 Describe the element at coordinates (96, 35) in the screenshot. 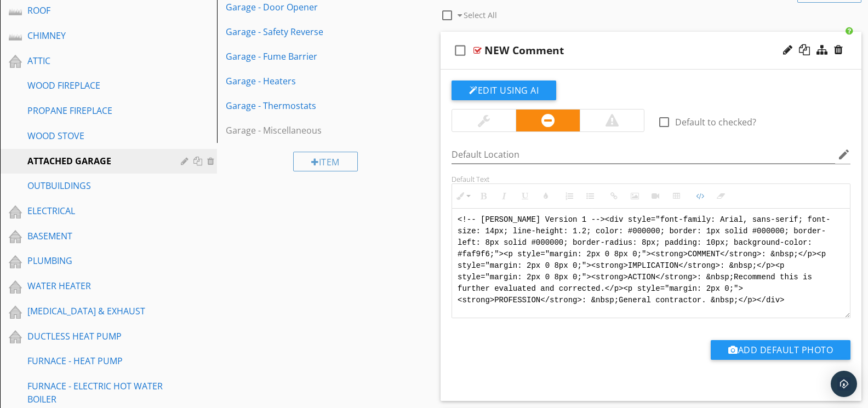

I see `div: CHIMNEY` at that location.